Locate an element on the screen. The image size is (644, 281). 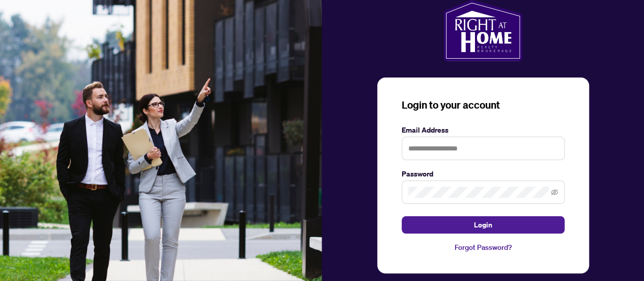
label: Password is located at coordinates (483, 174).